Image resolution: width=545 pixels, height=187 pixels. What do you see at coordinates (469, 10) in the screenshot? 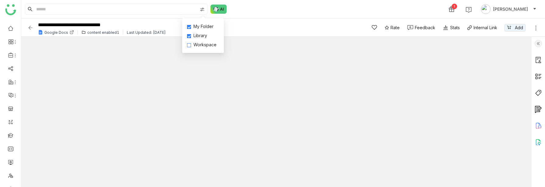
I see `img: help.svg` at bounding box center [469, 10].